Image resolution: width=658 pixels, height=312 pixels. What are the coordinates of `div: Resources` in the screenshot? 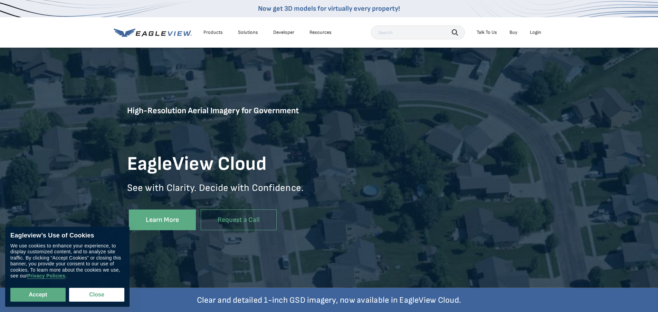 It's located at (321, 32).